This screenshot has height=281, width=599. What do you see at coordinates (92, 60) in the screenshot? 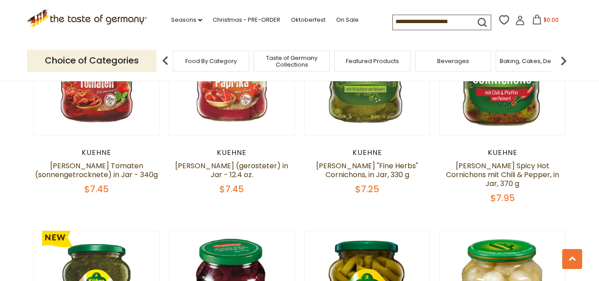
I see `p: Choice of Categories` at bounding box center [92, 60].